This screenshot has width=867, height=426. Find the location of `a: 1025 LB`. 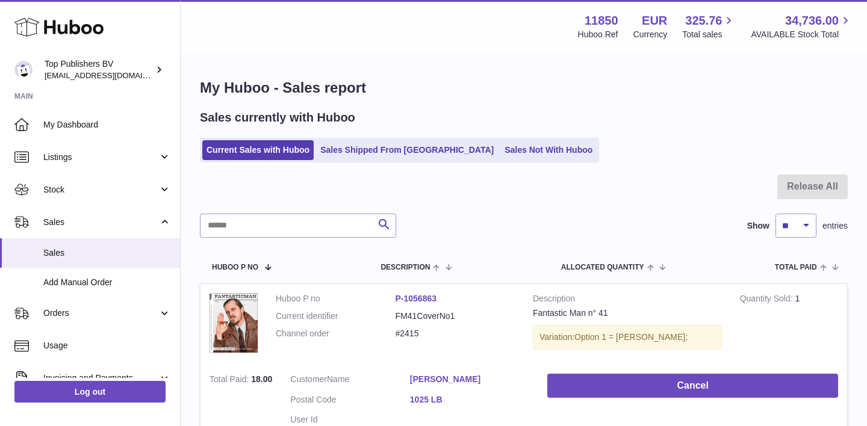

a: 1025 LB is located at coordinates (470, 400).